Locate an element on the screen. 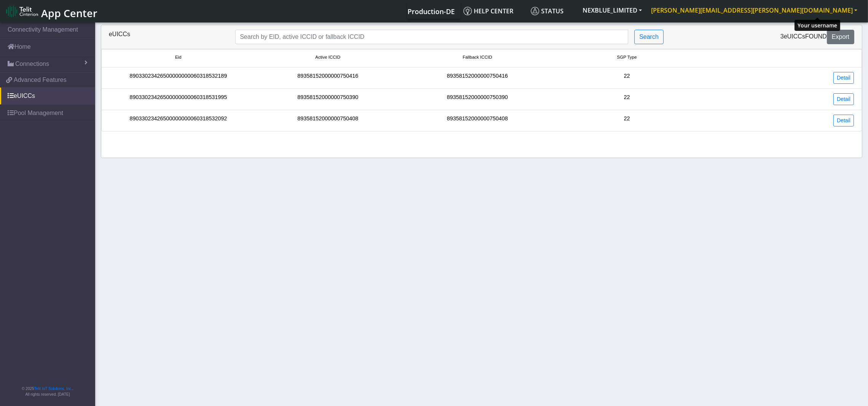  span: Status is located at coordinates (547, 11).